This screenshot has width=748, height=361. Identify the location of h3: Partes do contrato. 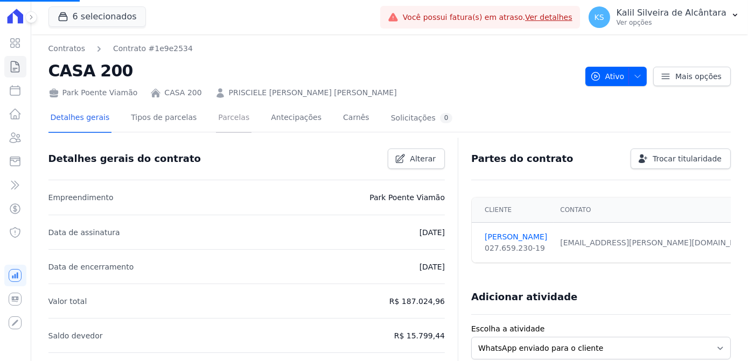
(523, 159).